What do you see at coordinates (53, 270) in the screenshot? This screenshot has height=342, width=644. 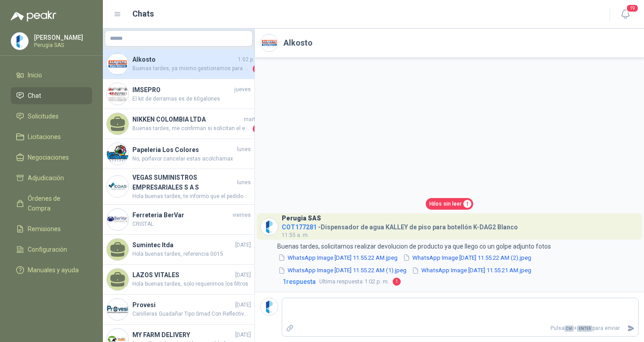 I see `span: Manuales y ayuda` at bounding box center [53, 270].